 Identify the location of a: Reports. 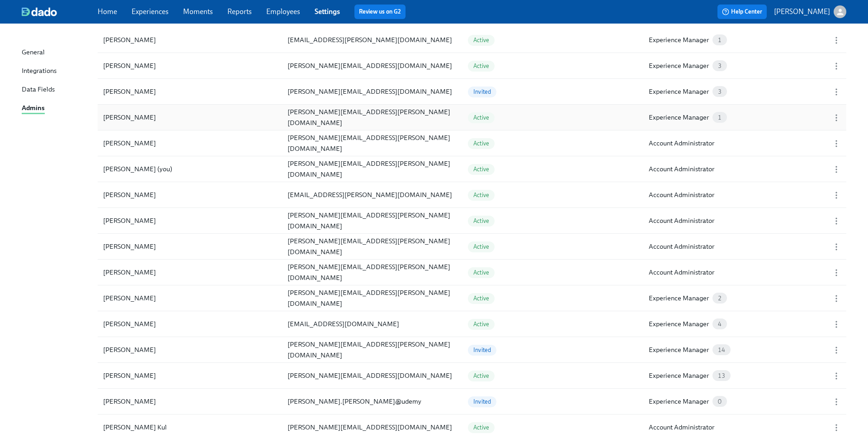
(240, 11).